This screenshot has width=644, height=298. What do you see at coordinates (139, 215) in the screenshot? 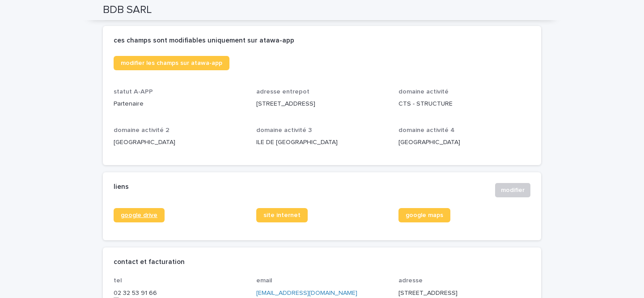
I see `a: google drive` at bounding box center [139, 215].